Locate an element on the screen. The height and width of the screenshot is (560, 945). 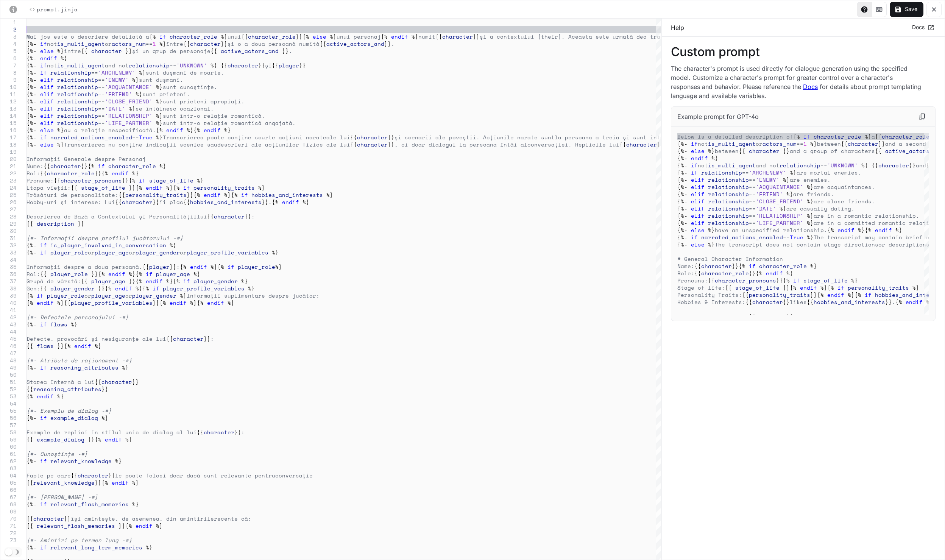
span: se întâlnesc ocazional. is located at coordinates (174, 108).